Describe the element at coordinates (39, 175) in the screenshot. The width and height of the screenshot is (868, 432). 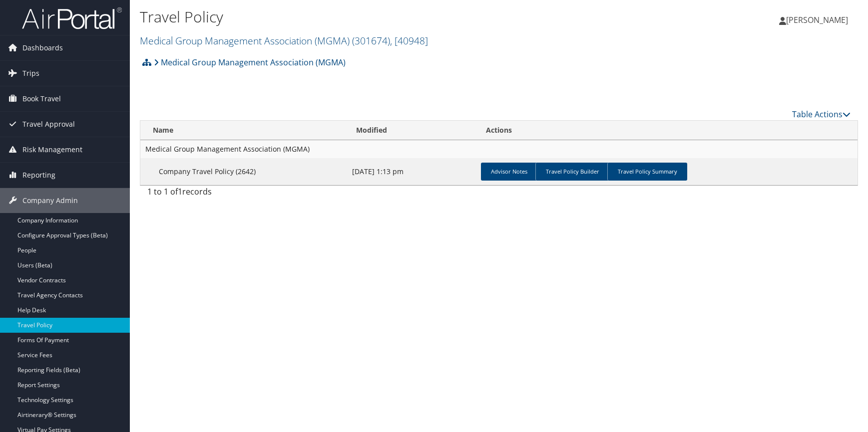
I see `span: Reporting` at that location.